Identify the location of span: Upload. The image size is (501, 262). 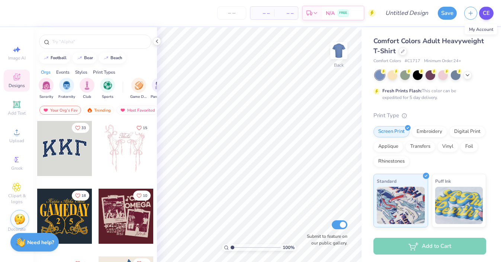
(17, 141).